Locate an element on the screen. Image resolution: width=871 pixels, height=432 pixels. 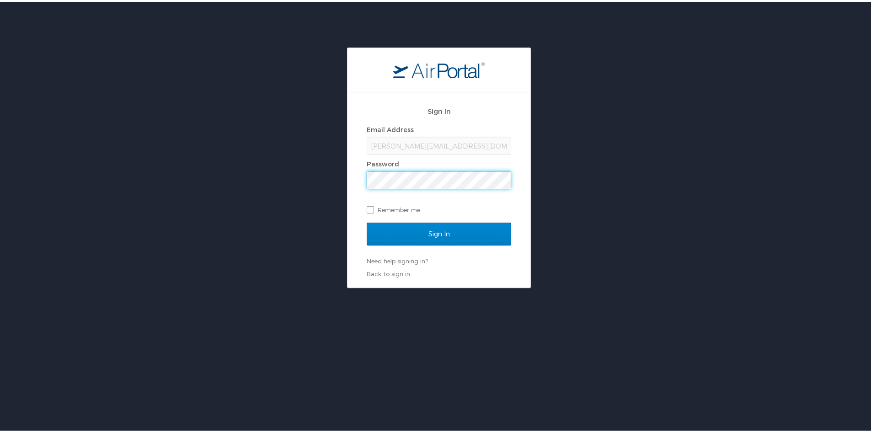
a: Need help signing in? is located at coordinates (397, 259).